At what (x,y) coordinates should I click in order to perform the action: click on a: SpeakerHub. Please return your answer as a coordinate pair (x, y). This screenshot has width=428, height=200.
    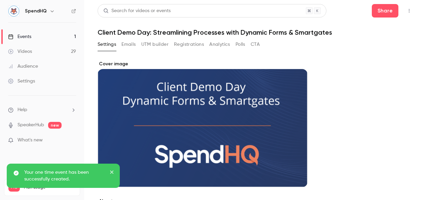
    Looking at the image, I should click on (31, 125).